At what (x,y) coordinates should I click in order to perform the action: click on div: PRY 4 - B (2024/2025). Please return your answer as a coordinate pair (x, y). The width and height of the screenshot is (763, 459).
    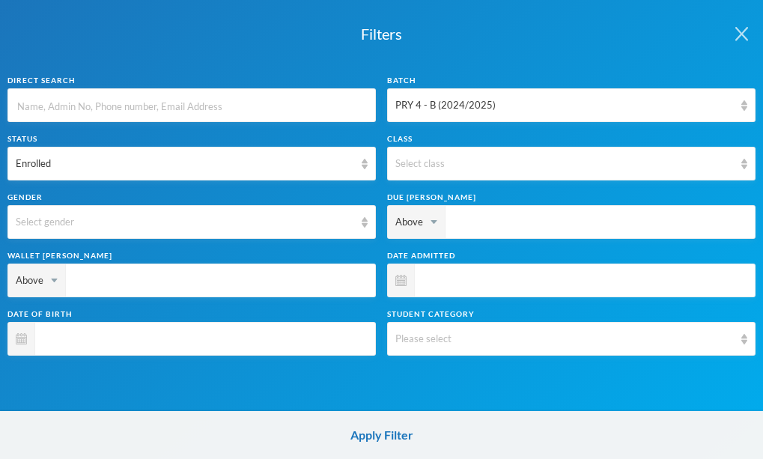
    Looking at the image, I should click on (564, 106).